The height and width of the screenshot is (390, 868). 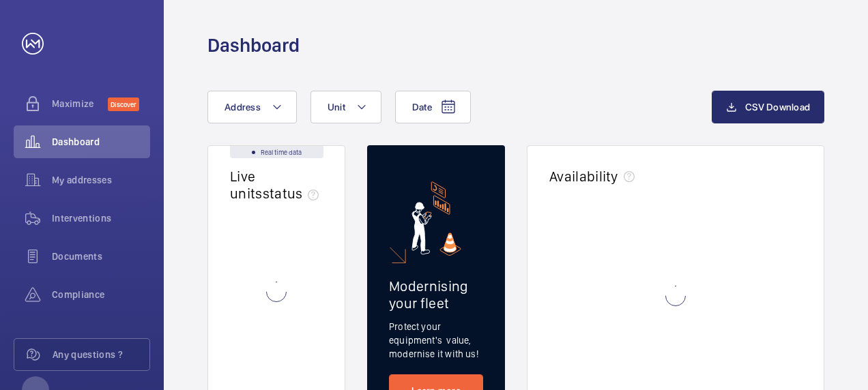 What do you see at coordinates (294, 193) in the screenshot?
I see `span: status` at bounding box center [294, 193].